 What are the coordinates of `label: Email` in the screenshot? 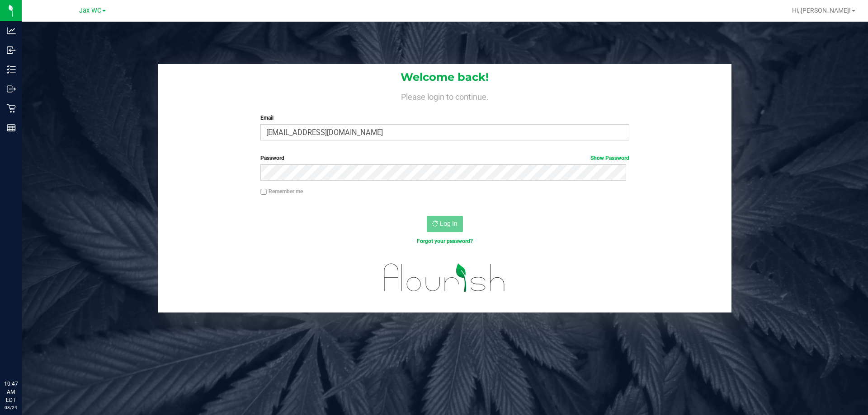 It's located at (444, 118).